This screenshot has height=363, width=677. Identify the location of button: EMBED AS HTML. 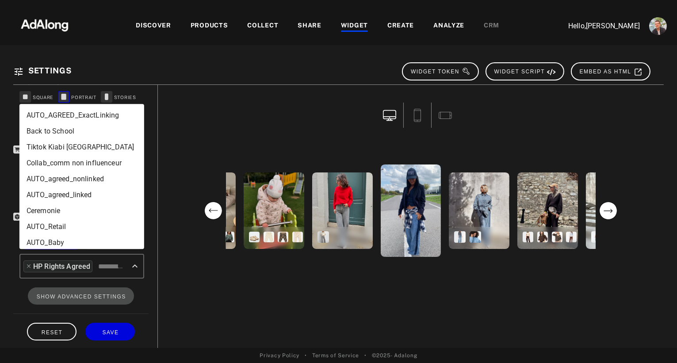
(610, 71).